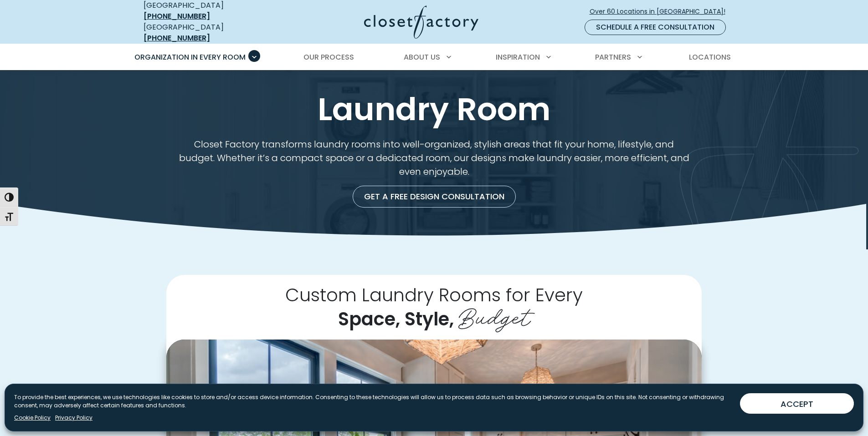  I want to click on span: Our Process, so click(329, 57).